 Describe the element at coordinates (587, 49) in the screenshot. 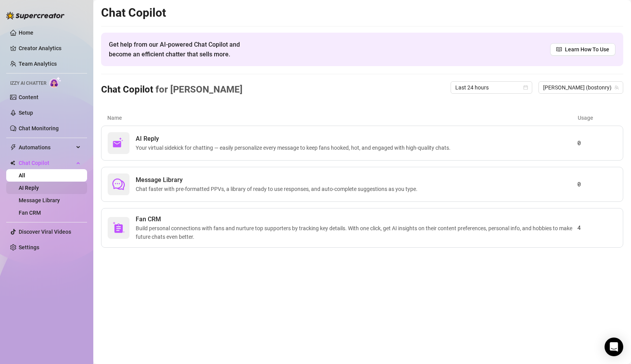

I see `span: Learn How To Use` at that location.